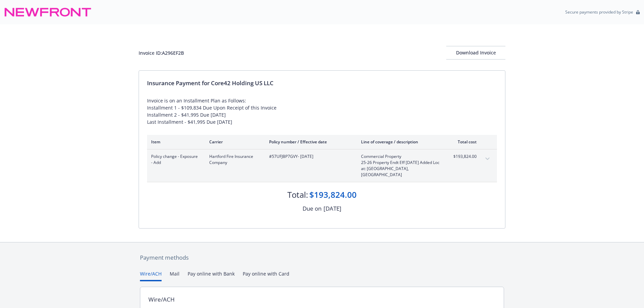  What do you see at coordinates (400, 157) in the screenshot?
I see `span: Commercial Property` at bounding box center [400, 157].